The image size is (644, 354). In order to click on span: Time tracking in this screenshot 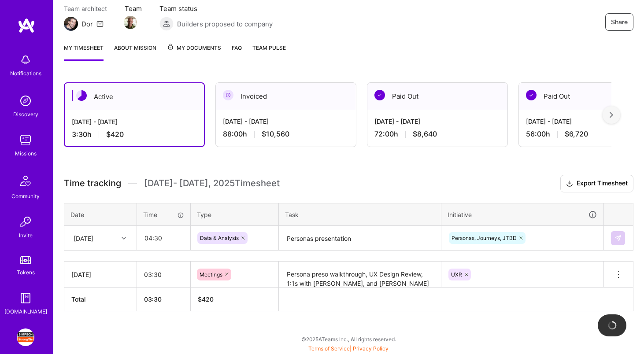, I will do `click(93, 183)`.